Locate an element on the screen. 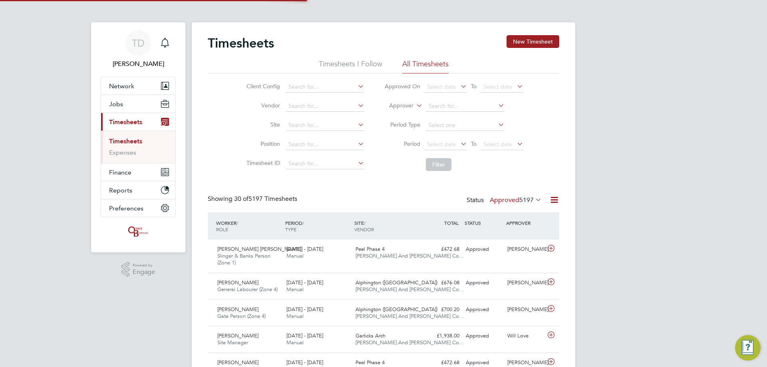 The image size is (767, 367). span: ROLE is located at coordinates (222, 229).